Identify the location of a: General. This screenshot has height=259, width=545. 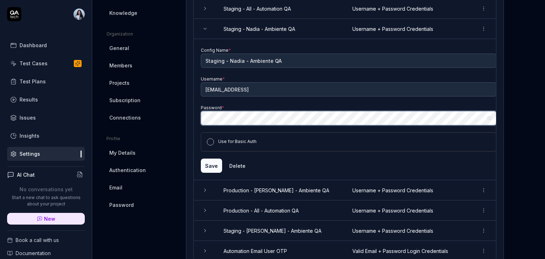
(140, 48).